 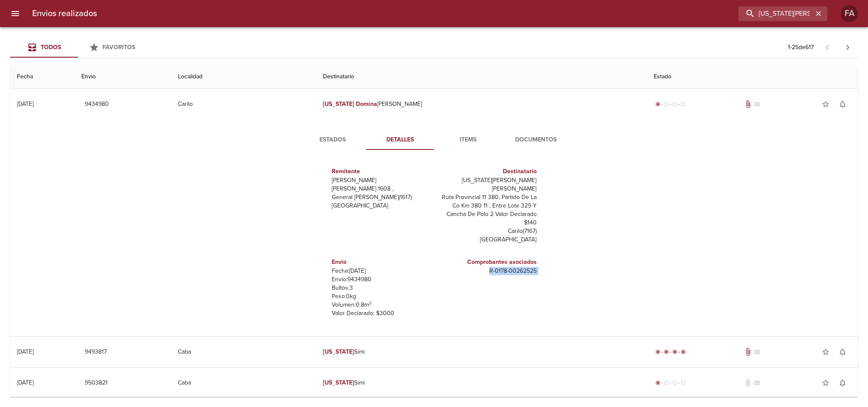 What do you see at coordinates (468, 140) in the screenshot?
I see `span: Items` at bounding box center [468, 140].